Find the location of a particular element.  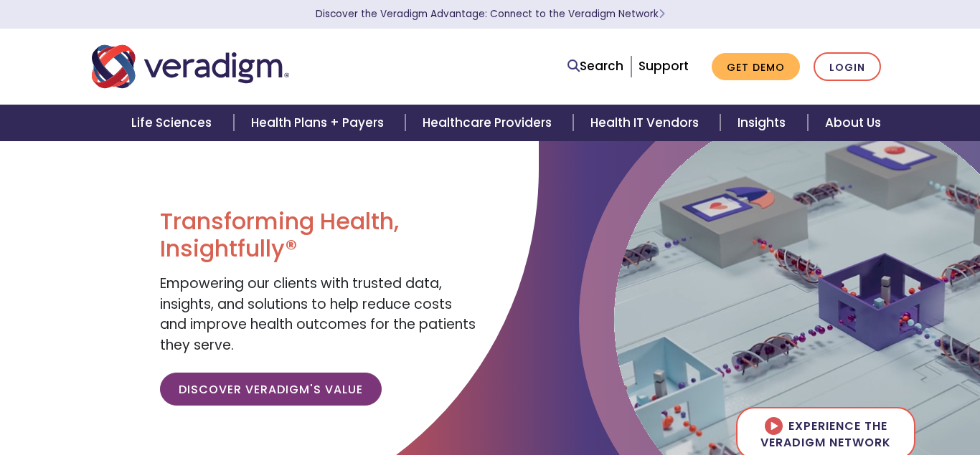

a: About Us is located at coordinates (853, 122).